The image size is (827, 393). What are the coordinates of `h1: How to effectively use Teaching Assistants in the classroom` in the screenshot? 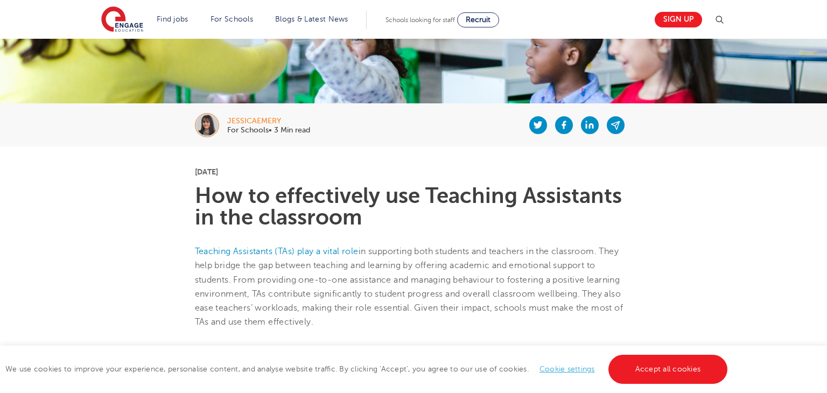 It's located at (413, 207).